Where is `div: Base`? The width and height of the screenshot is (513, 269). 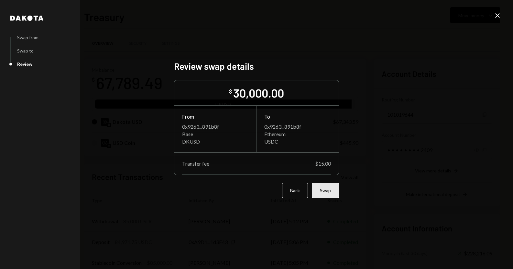 div: Base is located at coordinates (215, 134).